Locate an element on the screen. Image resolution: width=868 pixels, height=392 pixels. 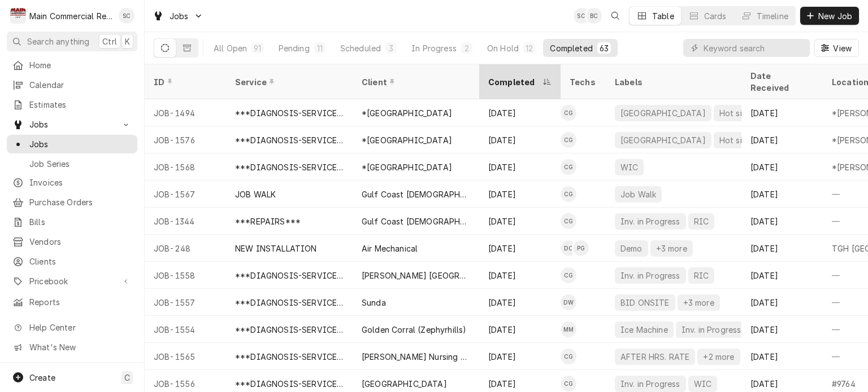
div: 11 is located at coordinates (320, 48).